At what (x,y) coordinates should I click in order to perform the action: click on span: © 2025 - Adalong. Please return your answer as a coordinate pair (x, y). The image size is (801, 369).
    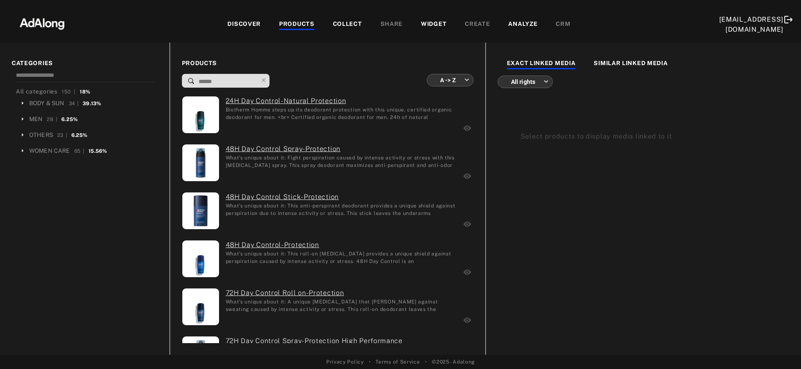
    Looking at the image, I should click on (453, 362).